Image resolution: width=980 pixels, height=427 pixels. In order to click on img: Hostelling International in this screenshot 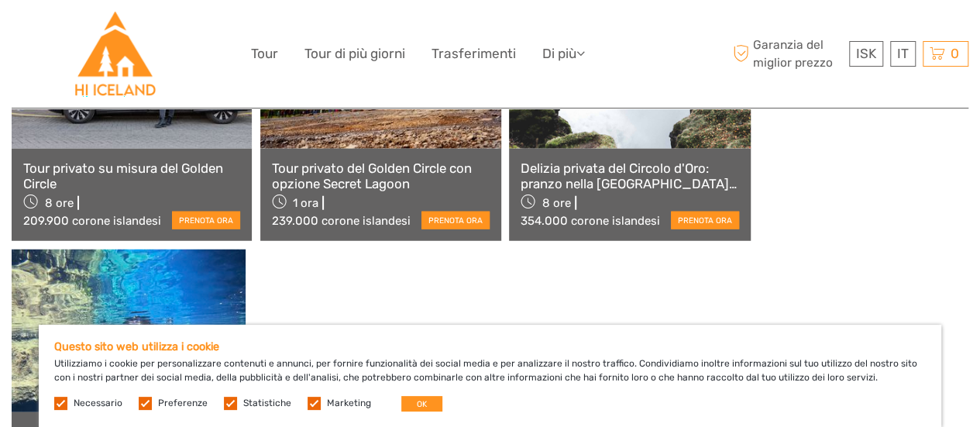, I will do `click(115, 53)`.